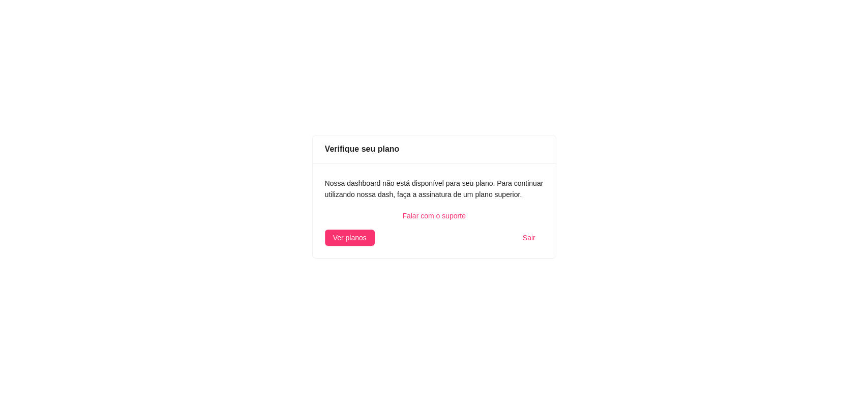 The image size is (868, 393). Describe the element at coordinates (434, 149) in the screenshot. I see `div: Verifique seu plano` at that location.